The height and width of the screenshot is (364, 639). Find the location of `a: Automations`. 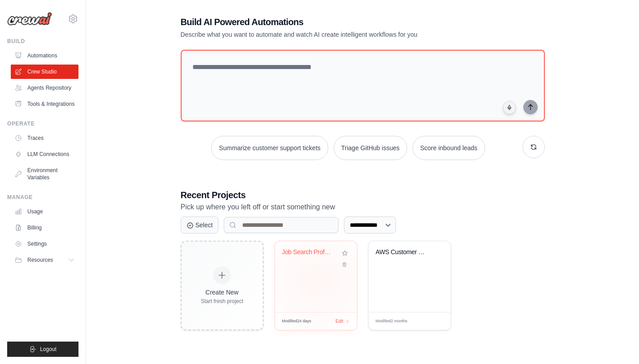

a: Automations is located at coordinates (44, 55).